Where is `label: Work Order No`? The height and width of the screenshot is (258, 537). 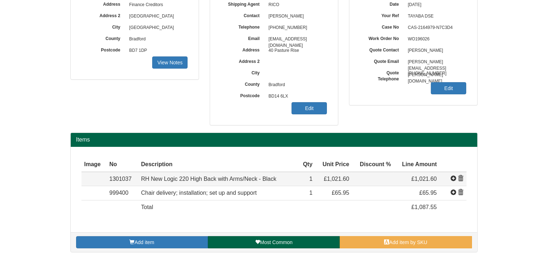
label: Work Order No is located at coordinates (382, 37).